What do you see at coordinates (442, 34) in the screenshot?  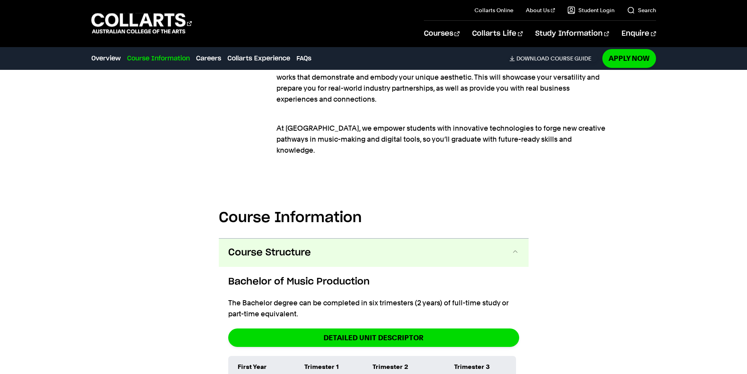 I see `a: Courses` at bounding box center [442, 34].